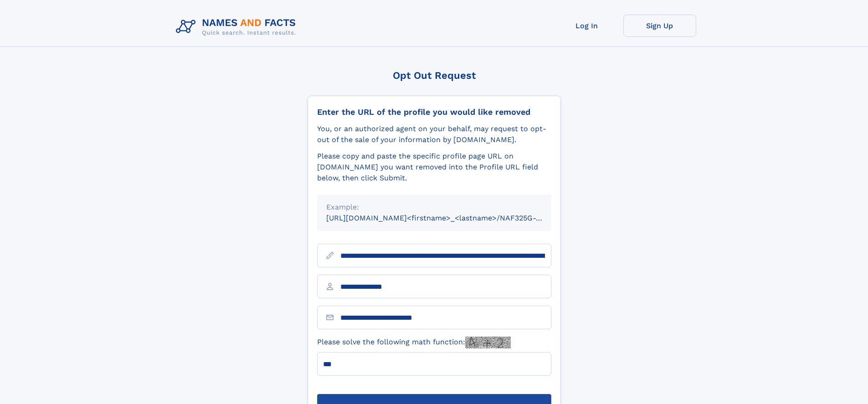  Describe the element at coordinates (435, 112) in the screenshot. I see `div: Enter the URL of the profile you would like removed` at that location.